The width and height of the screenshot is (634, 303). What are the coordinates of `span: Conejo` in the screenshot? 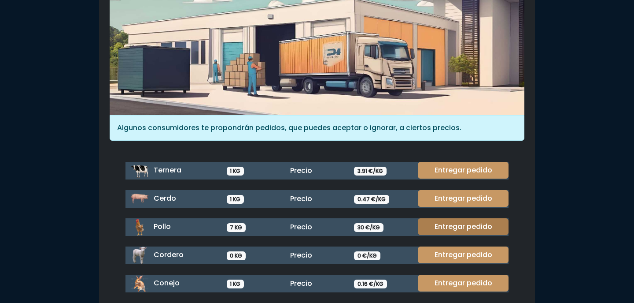 It's located at (166, 282).